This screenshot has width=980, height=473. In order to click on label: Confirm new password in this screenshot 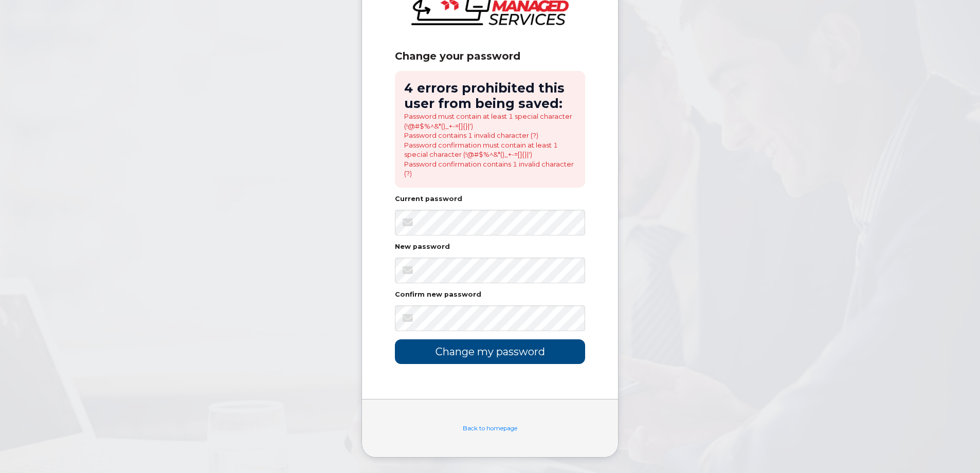, I will do `click(438, 294)`.